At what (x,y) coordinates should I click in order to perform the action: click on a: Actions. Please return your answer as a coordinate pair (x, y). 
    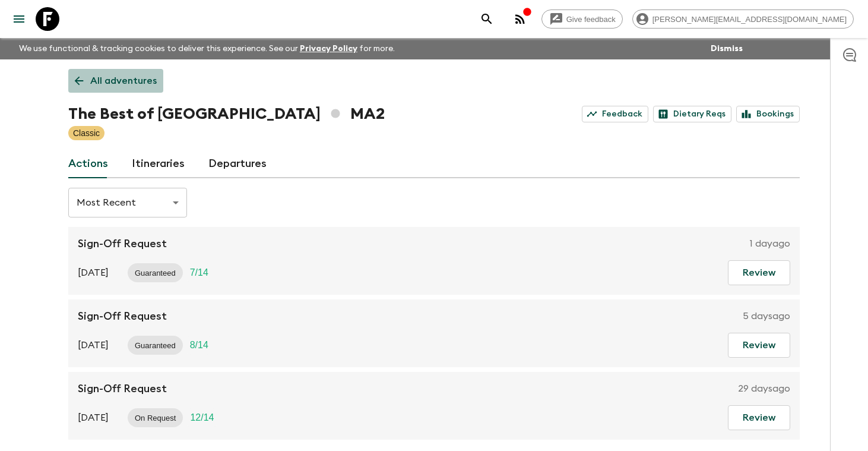
    Looking at the image, I should click on (88, 164).